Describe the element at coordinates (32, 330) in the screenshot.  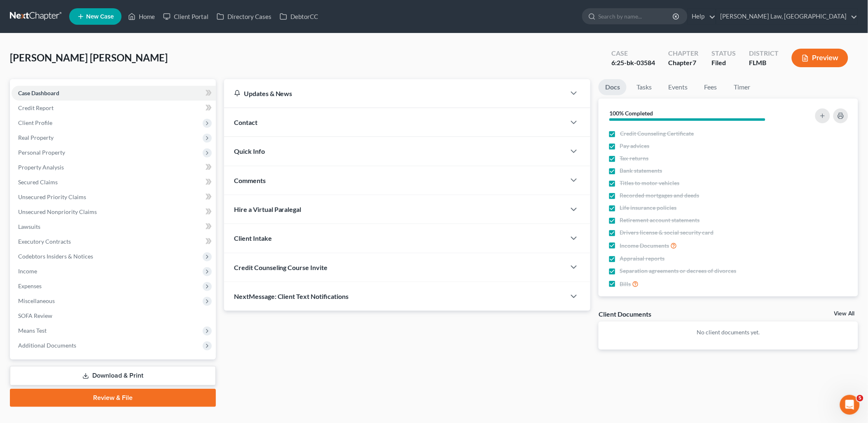
I see `span: Means Test` at that location.